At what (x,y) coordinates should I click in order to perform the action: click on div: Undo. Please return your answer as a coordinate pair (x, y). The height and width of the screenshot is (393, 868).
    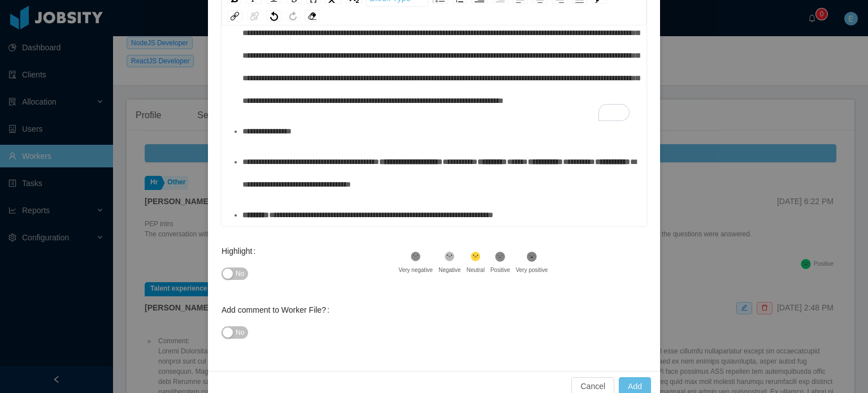
    Looking at the image, I should click on (274, 16).